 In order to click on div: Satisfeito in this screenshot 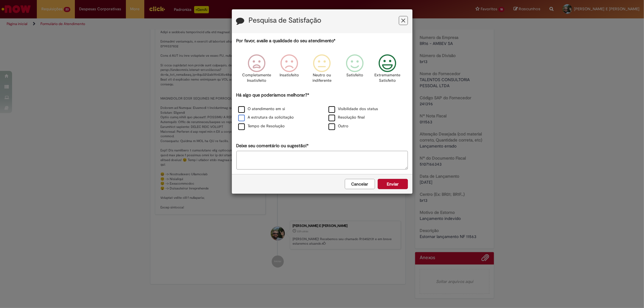, I will do `click(355, 70)`.